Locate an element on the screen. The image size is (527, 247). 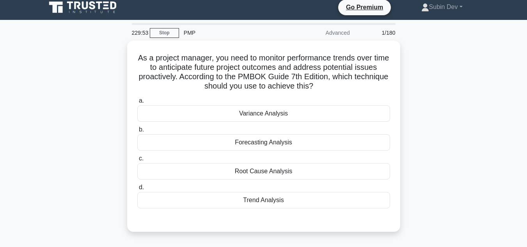
span: a. is located at coordinates (141, 100).